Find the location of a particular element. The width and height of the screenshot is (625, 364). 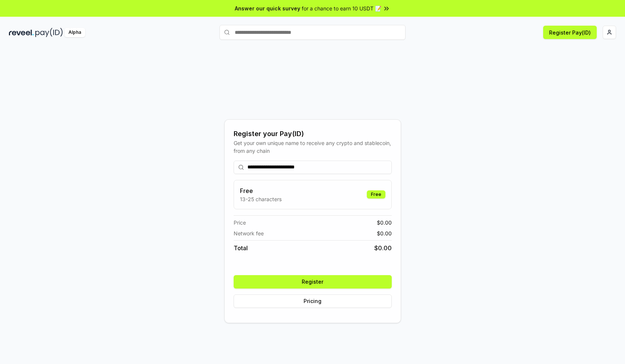

div: Register your Pay(ID) is located at coordinates (313, 134).